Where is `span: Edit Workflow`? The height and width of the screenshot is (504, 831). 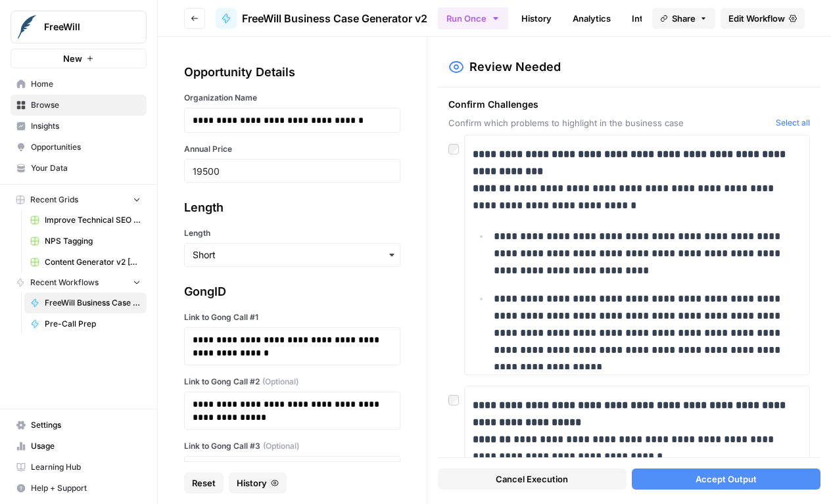 span: Edit Workflow is located at coordinates (757, 18).